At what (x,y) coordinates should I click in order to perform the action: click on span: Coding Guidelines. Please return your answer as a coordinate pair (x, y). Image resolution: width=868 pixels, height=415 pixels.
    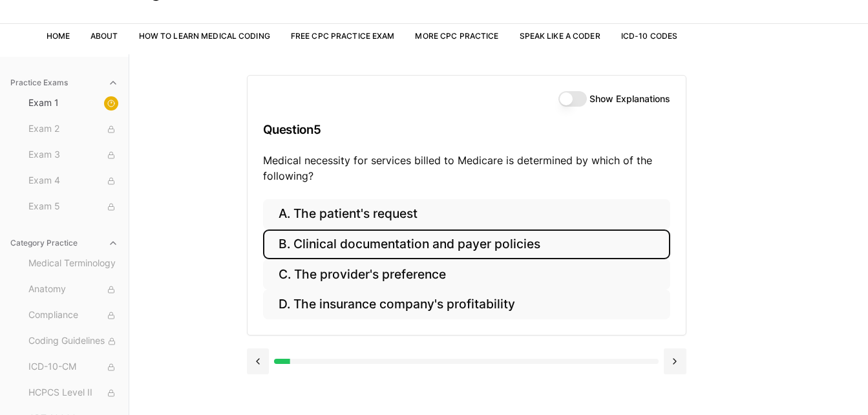
    Looking at the image, I should click on (73, 342).